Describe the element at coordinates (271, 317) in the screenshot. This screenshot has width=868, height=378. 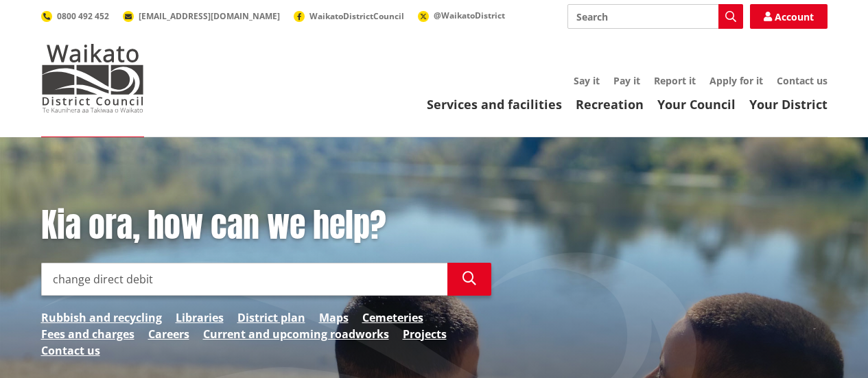
I see `a: District plan` at that location.